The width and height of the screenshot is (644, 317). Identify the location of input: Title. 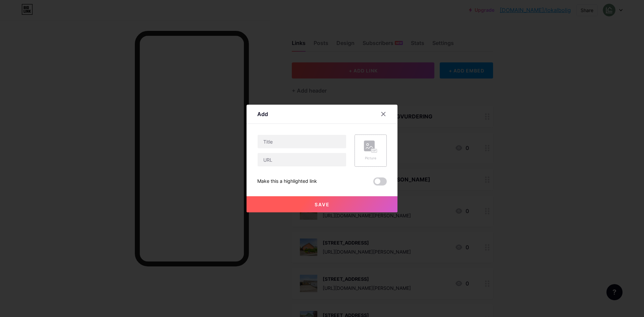
(302, 141).